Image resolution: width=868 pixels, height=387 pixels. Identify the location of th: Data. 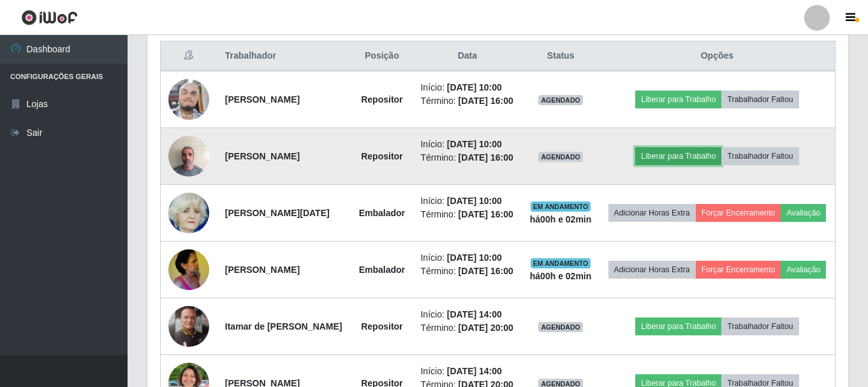
(467, 56).